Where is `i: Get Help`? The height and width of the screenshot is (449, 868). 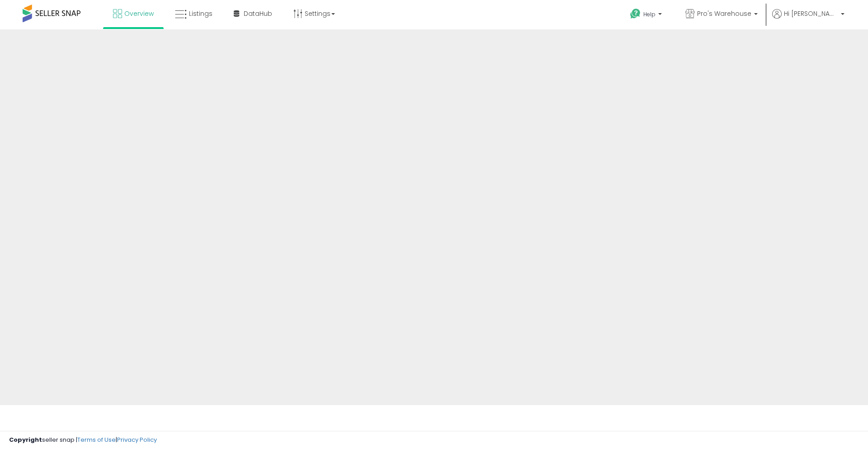
i: Get Help is located at coordinates (635, 14).